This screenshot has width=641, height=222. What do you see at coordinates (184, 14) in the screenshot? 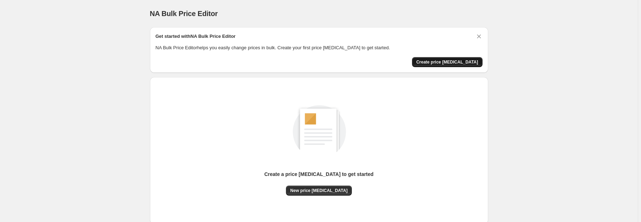
I see `span: NA Bulk Price Editor` at bounding box center [184, 14].